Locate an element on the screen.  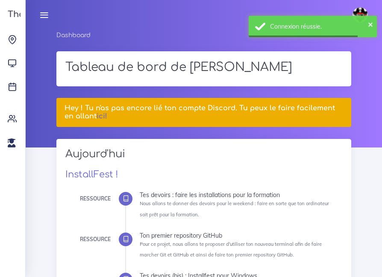
h2: Aujourd'hui is located at coordinates (204, 157).